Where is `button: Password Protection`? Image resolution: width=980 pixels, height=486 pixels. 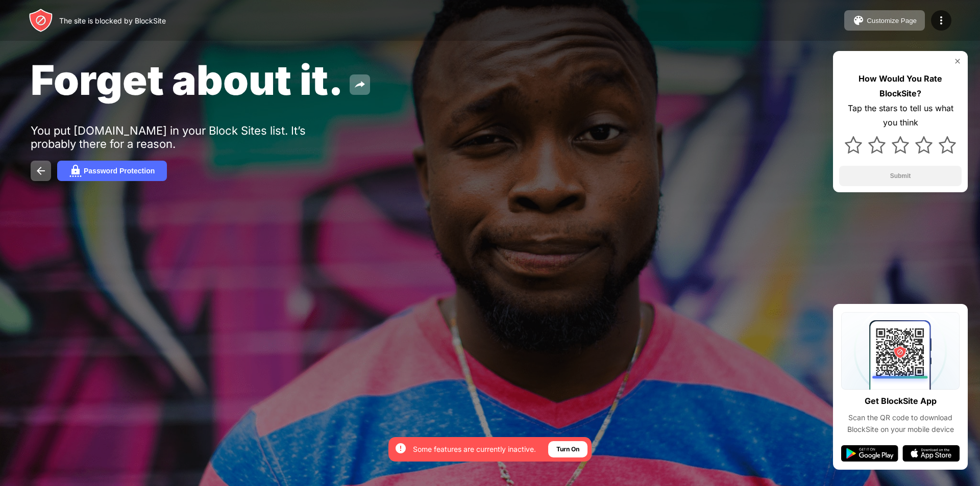
button: Password Protection is located at coordinates (111, 171).